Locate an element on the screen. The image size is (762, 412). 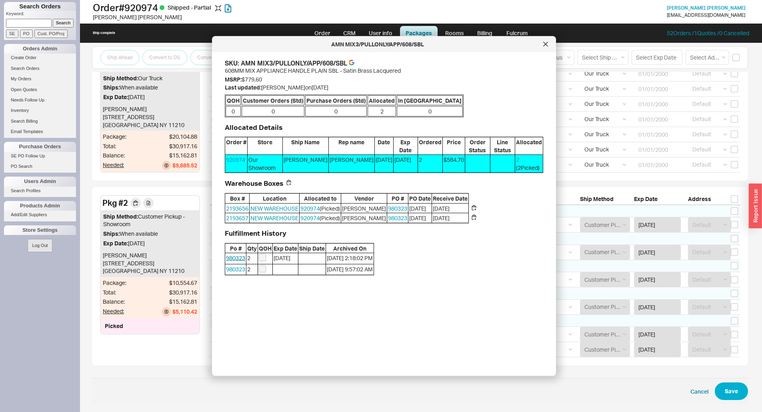
span: Store is located at coordinates (265, 146).